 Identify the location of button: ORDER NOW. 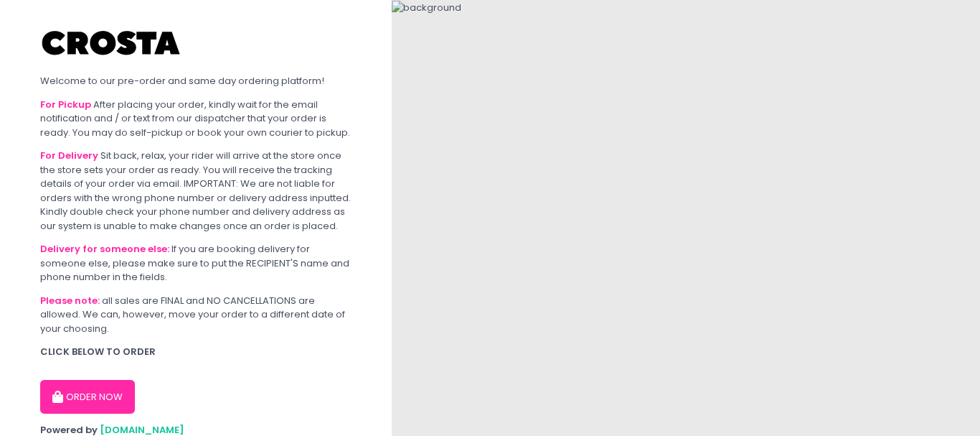
(88, 397).